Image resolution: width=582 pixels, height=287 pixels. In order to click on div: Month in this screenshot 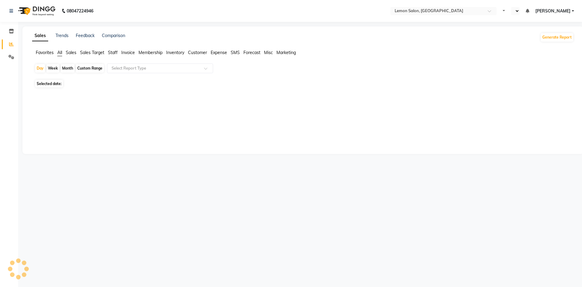, I will do `click(68, 68)`.